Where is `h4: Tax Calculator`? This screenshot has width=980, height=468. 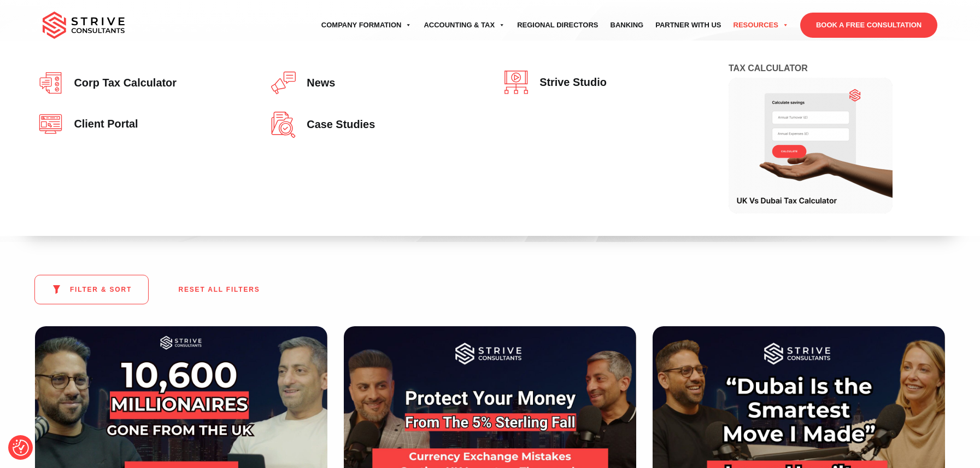
h4: Tax Calculator is located at coordinates (839, 70).